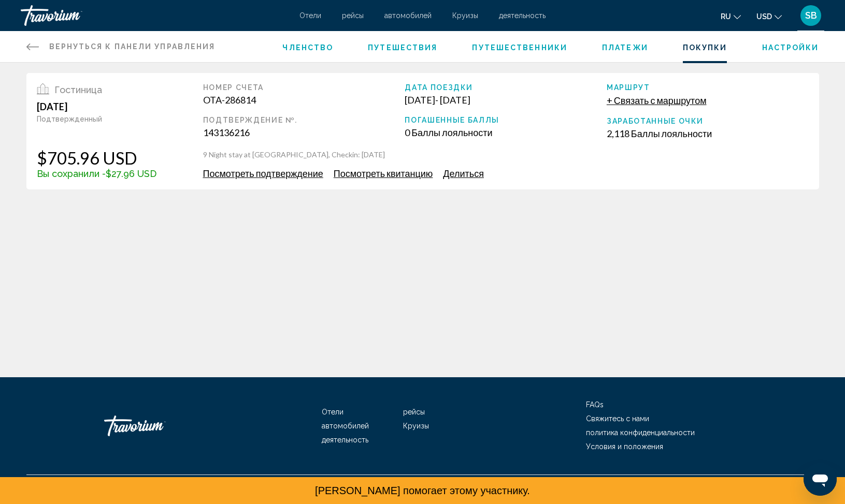  What do you see at coordinates (708, 121) in the screenshot?
I see `div: Заработанные очки` at bounding box center [708, 121].